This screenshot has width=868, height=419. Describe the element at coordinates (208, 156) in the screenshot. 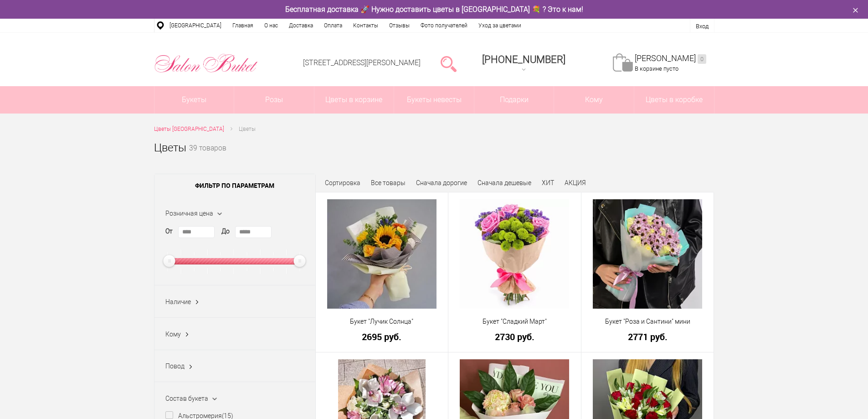

I see `small: 39 товаров` at that location.